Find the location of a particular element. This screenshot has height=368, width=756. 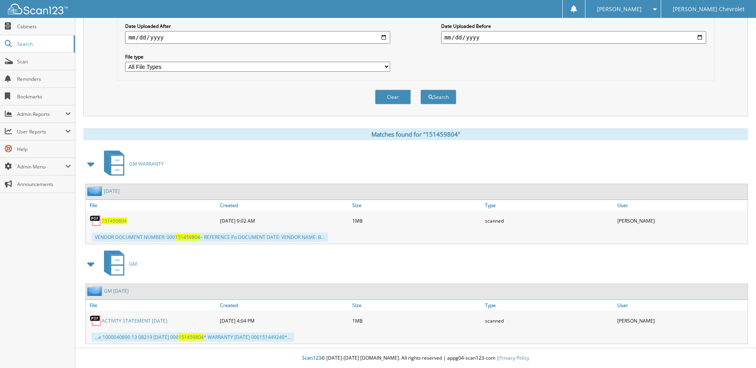

input: start is located at coordinates (257, 37).